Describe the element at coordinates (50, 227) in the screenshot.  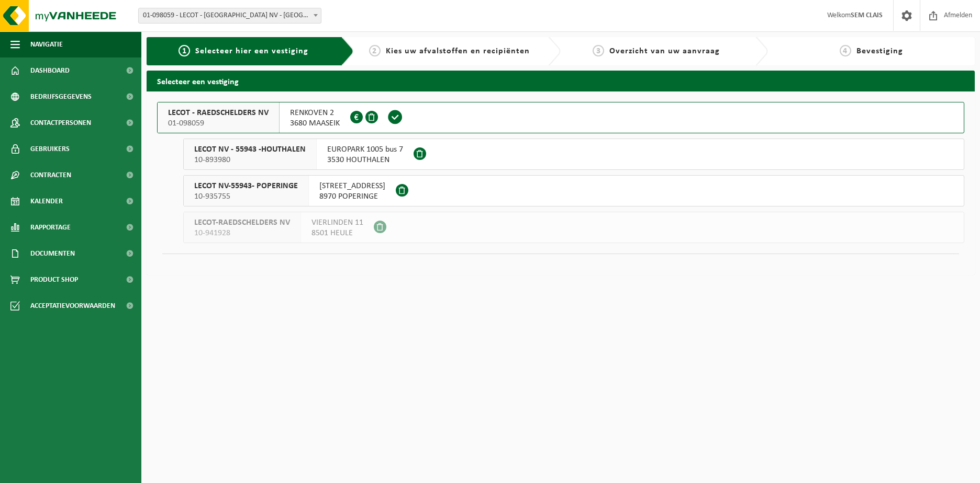
I see `span: Rapportage` at that location.